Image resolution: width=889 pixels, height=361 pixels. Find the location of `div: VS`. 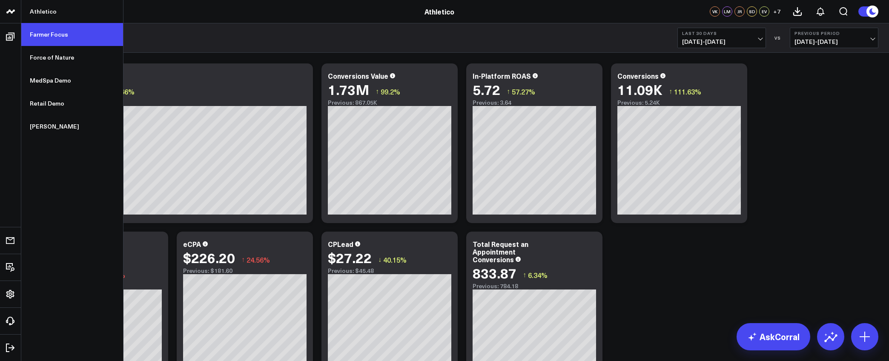

div: VS is located at coordinates (778, 38).